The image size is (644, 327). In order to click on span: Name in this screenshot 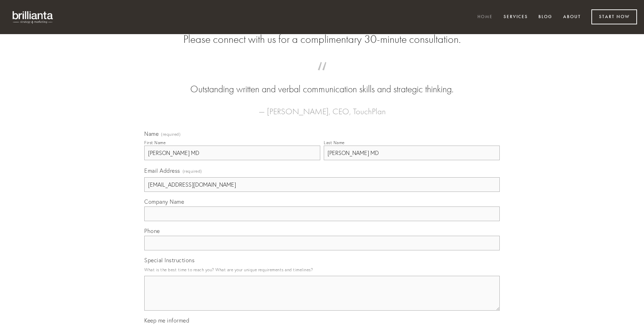, I will do `click(151, 134)`.